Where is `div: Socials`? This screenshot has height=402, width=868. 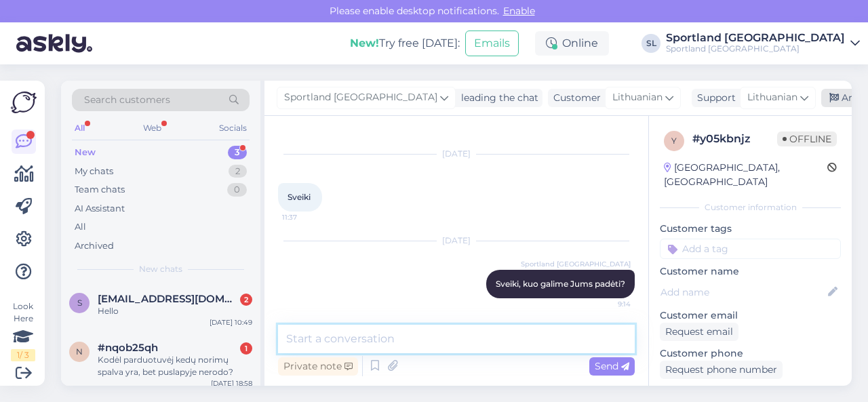 div: Socials is located at coordinates (232, 128).